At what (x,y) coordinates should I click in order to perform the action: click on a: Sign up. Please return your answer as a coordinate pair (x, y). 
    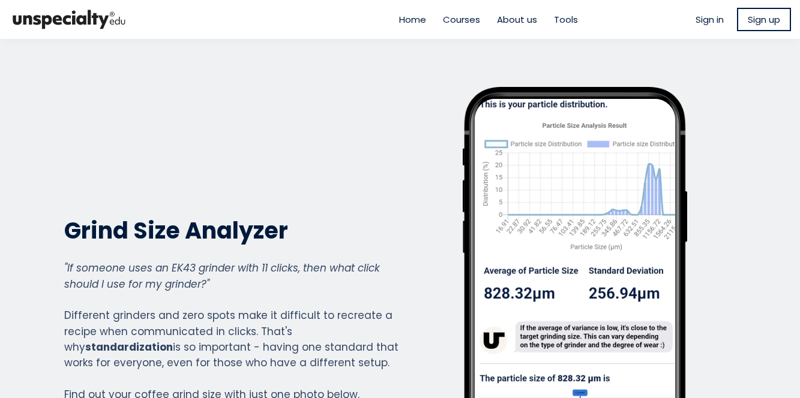
    Looking at the image, I should click on (764, 19).